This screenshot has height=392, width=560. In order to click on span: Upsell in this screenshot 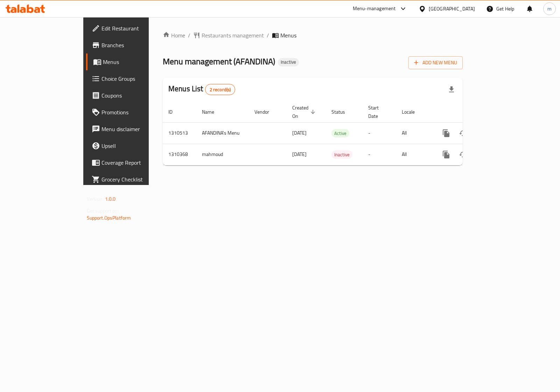, I will do `click(136, 146)`.